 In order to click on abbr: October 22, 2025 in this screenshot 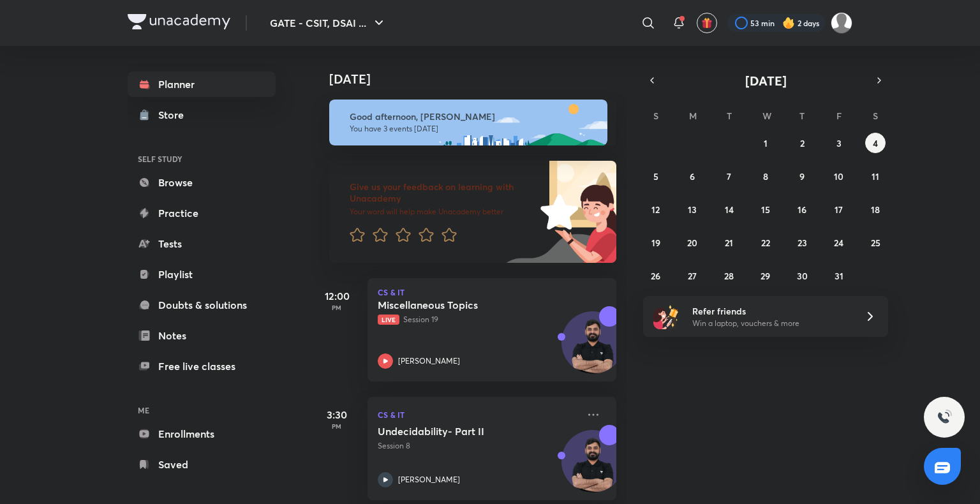, I will do `click(766, 242)`.